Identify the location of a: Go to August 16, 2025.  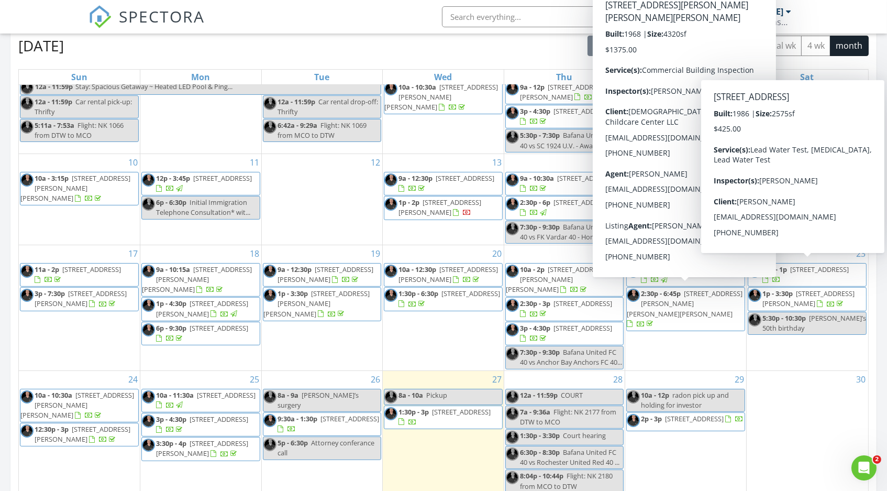
(861, 162).